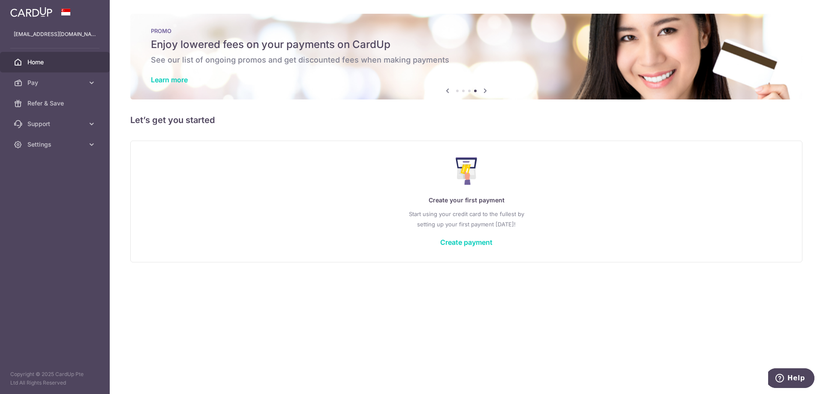 The image size is (823, 394). I want to click on p: PROMO, so click(466, 31).